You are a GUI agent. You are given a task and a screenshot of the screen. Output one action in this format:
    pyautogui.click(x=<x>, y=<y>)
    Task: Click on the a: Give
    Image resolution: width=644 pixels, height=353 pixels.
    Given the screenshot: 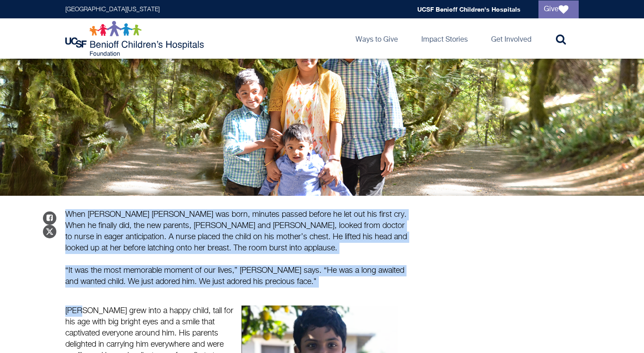 What is the action you would take?
    pyautogui.click(x=559, y=10)
    